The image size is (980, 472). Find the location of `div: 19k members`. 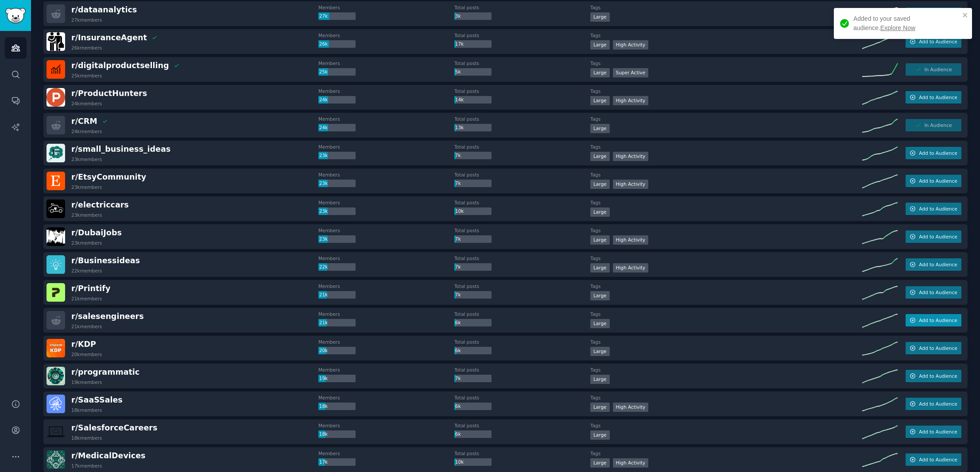

div: 19k members is located at coordinates (86, 383).